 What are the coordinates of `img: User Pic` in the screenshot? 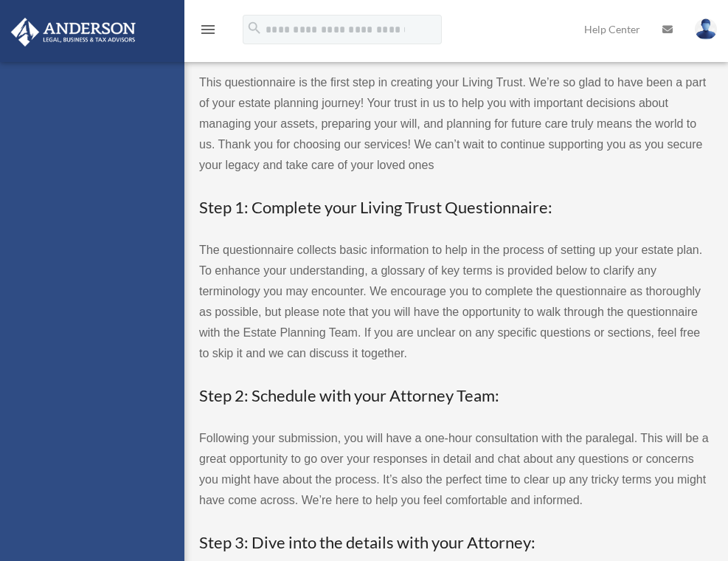 It's located at (706, 29).